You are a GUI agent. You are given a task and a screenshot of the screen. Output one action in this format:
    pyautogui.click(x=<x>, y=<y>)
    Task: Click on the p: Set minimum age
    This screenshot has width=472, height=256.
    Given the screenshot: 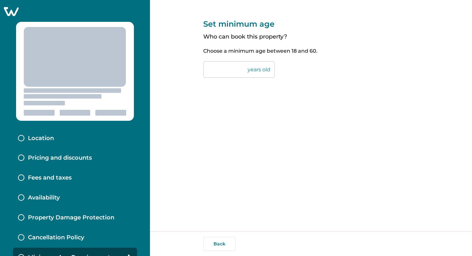 What is the action you would take?
    pyautogui.click(x=311, y=24)
    